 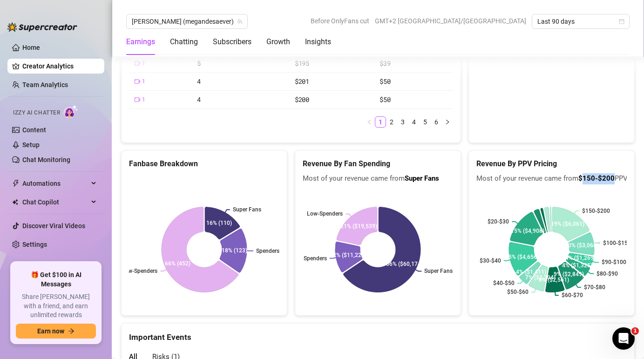 I want to click on span: Automations, so click(x=56, y=183).